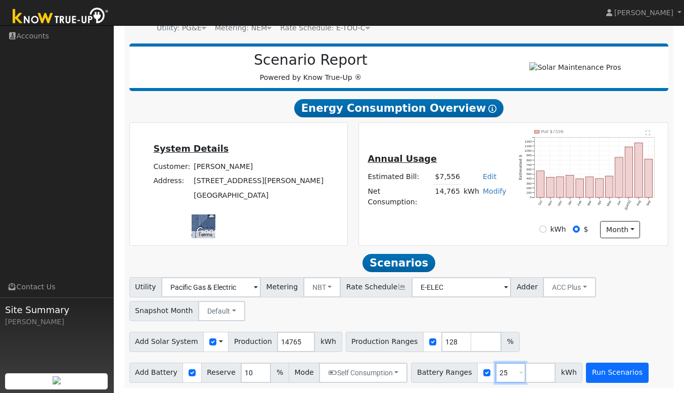 The width and height of the screenshot is (684, 393). I want to click on text: Jan, so click(570, 203).